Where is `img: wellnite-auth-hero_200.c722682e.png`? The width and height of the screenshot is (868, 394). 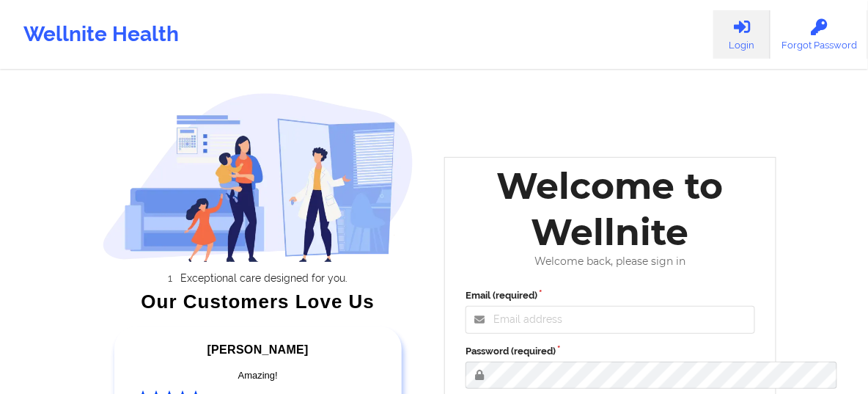 img: wellnite-auth-hero_200.c722682e.png is located at coordinates (258, 177).